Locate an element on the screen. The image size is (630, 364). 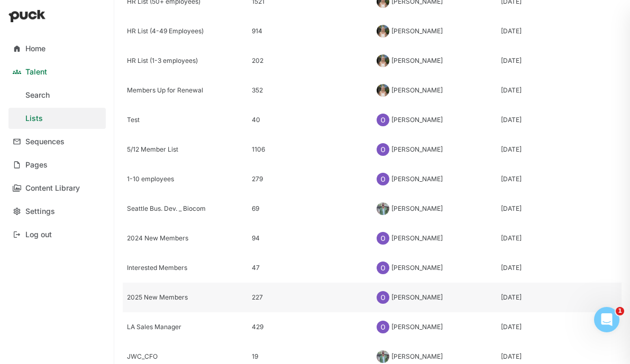
div: Search is located at coordinates (37, 95).